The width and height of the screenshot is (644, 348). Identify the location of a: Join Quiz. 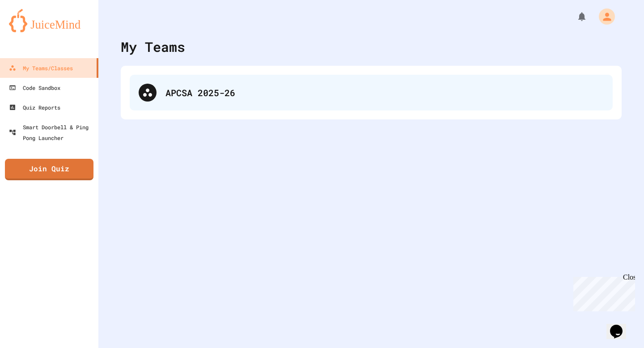
(49, 170).